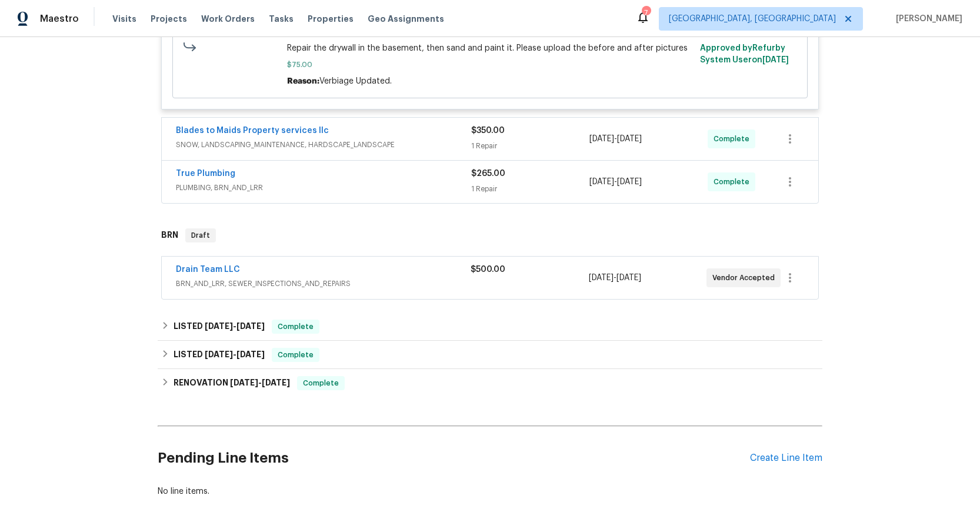  Describe the element at coordinates (490, 491) in the screenshot. I see `div: No line items.` at that location.